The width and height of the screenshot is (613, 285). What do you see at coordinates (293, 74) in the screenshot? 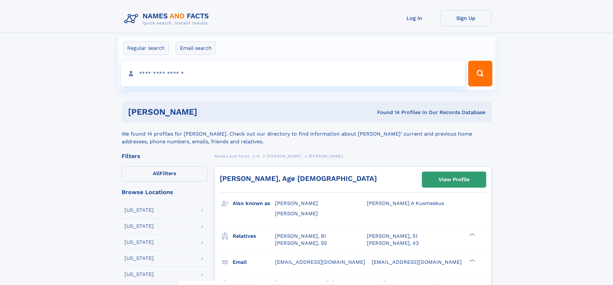
I see `input: search input` at bounding box center [293, 74].